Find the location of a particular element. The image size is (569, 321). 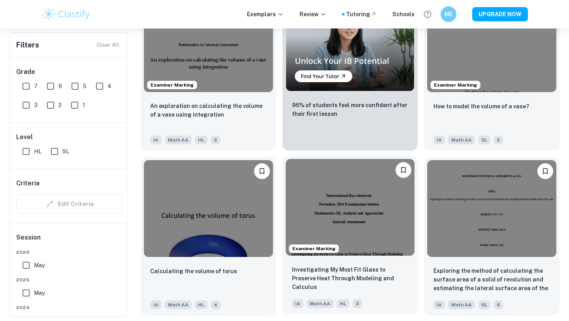

p: Exemplars is located at coordinates (265, 14).